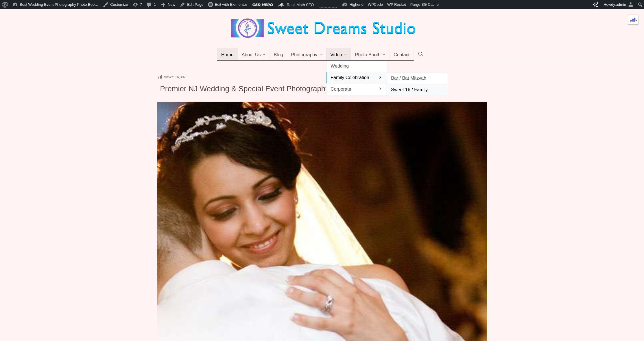 Image resolution: width=644 pixels, height=341 pixels. What do you see at coordinates (231, 5) in the screenshot?
I see `span: Edit with Elementor` at bounding box center [231, 5].